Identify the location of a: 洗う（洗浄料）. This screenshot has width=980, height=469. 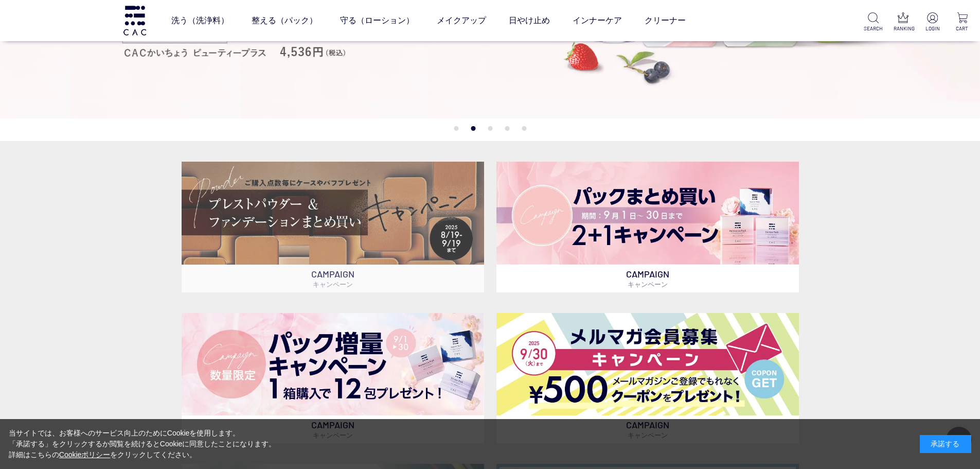
(200, 20).